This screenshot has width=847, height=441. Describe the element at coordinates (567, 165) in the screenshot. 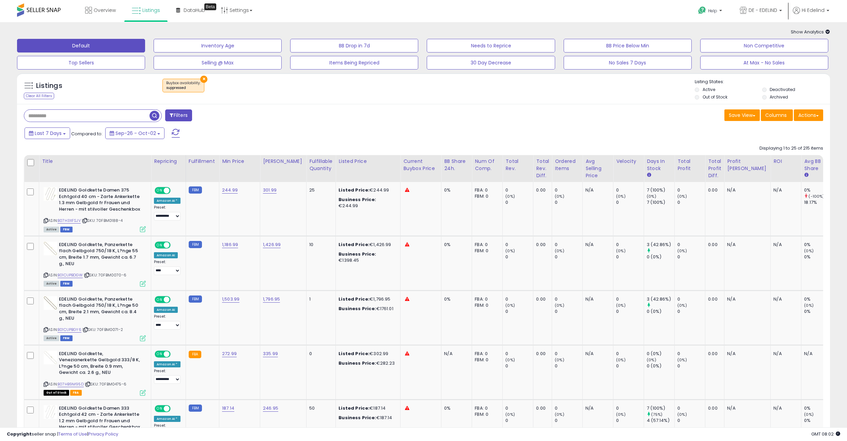

I see `div: Ordered Items` at that location.